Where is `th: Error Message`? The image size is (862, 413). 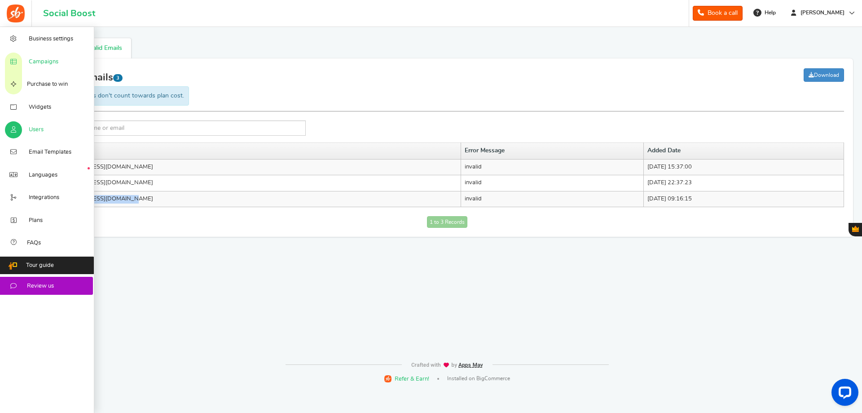 th: Error Message is located at coordinates (552, 151).